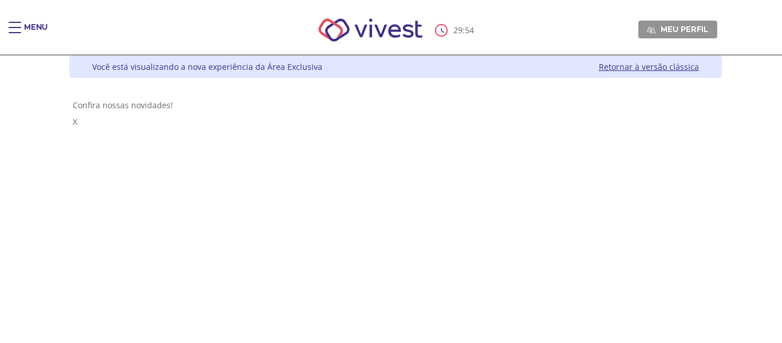  Describe the element at coordinates (684, 29) in the screenshot. I see `span: Meu perfil` at that location.